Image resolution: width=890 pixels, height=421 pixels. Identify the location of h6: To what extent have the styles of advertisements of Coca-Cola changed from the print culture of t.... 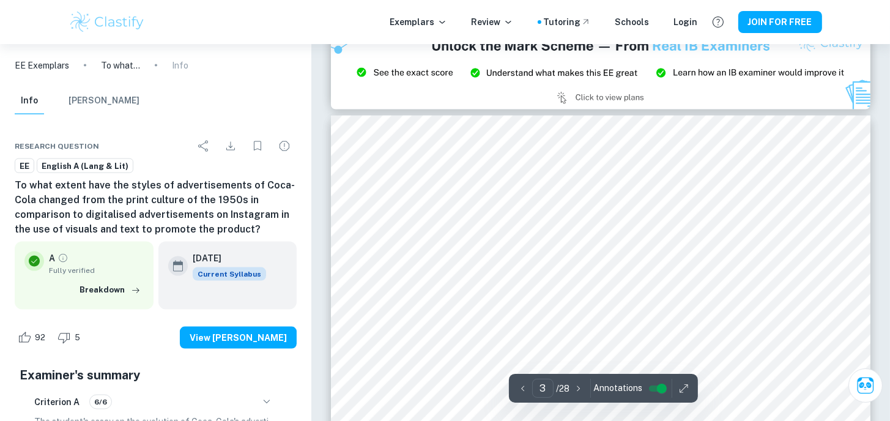
(155, 207).